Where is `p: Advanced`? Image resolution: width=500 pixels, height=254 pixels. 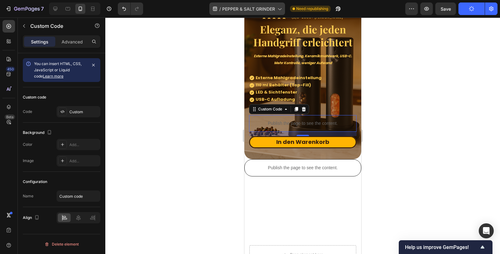 p: Advanced is located at coordinates (72, 42).